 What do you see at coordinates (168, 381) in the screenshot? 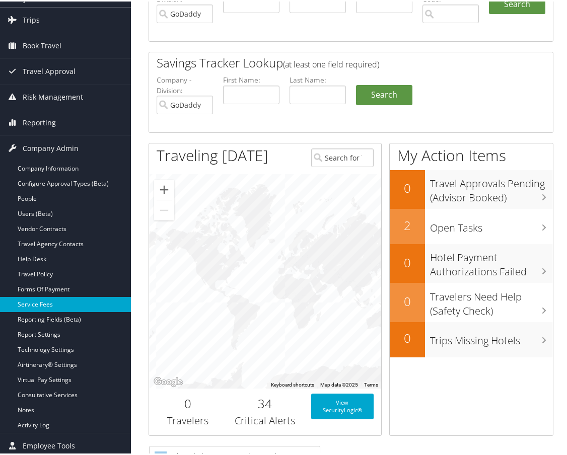
I see `img: Google` at bounding box center [168, 381].